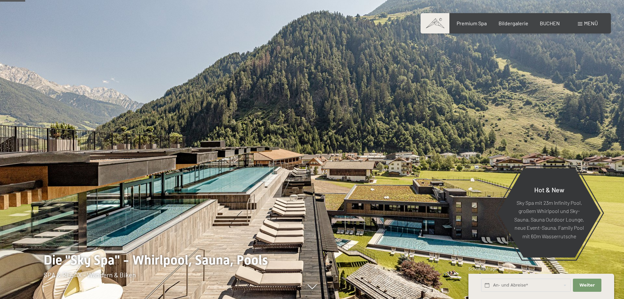 The width and height of the screenshot is (624, 299). What do you see at coordinates (550, 23) in the screenshot?
I see `a: BUCHEN` at bounding box center [550, 23].